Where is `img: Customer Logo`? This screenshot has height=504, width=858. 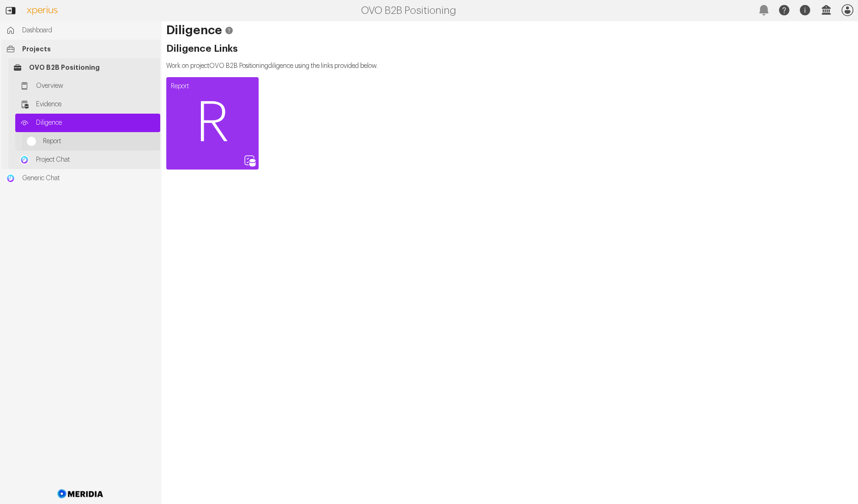 img: Customer Logo is located at coordinates (43, 11).